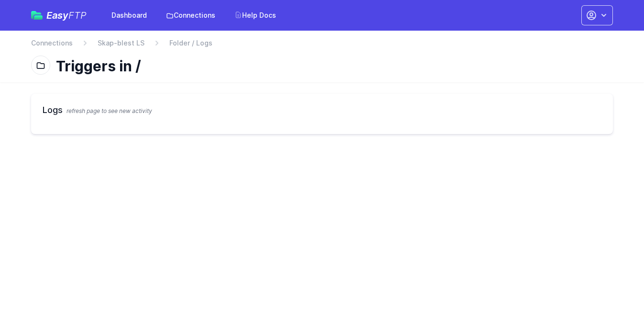 The width and height of the screenshot is (644, 328). What do you see at coordinates (255, 15) in the screenshot?
I see `a: Help Docs` at bounding box center [255, 15].